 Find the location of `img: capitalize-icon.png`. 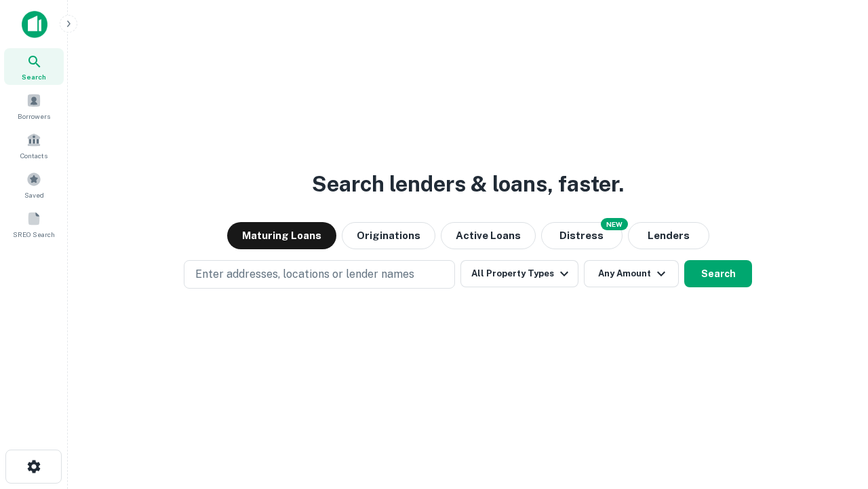

img: capitalize-icon.png is located at coordinates (34, 24).